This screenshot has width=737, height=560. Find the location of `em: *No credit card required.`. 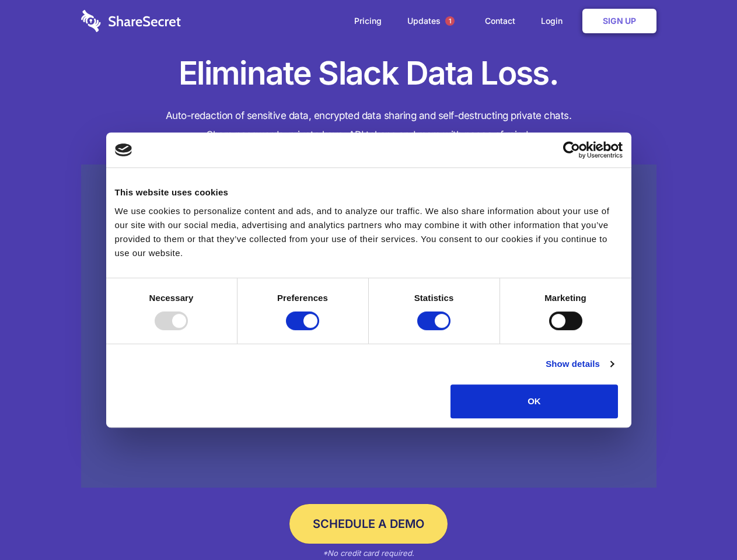

em: *No credit card required. is located at coordinates (368, 553).